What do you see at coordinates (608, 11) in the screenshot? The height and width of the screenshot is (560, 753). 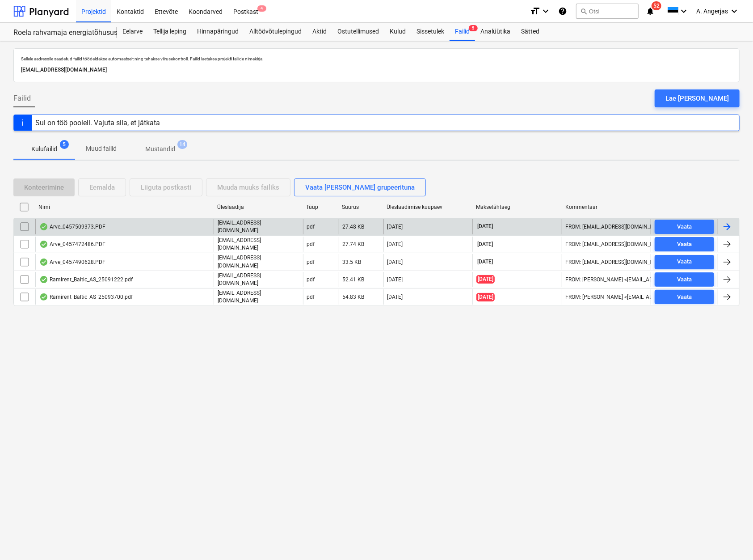 I see `button: Otsi` at bounding box center [608, 11].